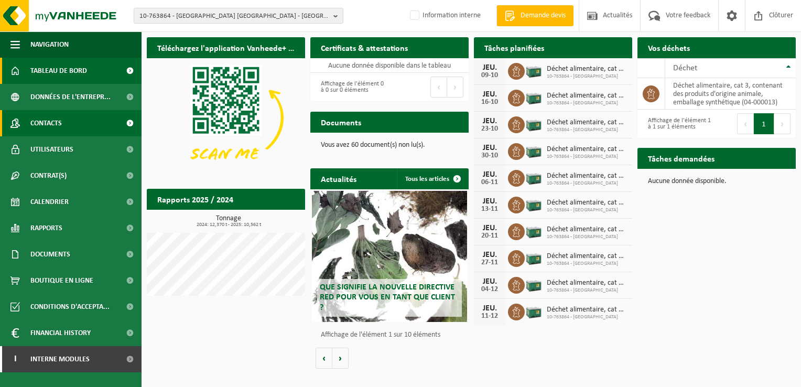  What do you see at coordinates (46, 228) in the screenshot?
I see `span: Rapports` at bounding box center [46, 228].